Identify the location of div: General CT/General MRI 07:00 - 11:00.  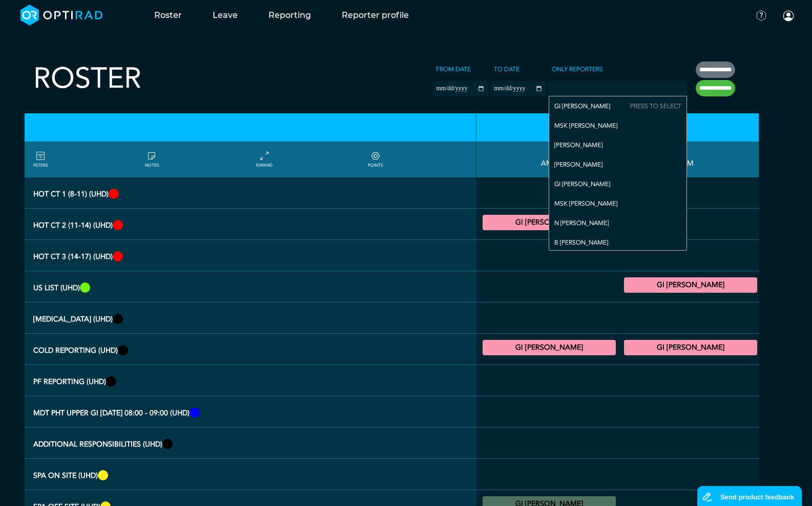
(549, 347).